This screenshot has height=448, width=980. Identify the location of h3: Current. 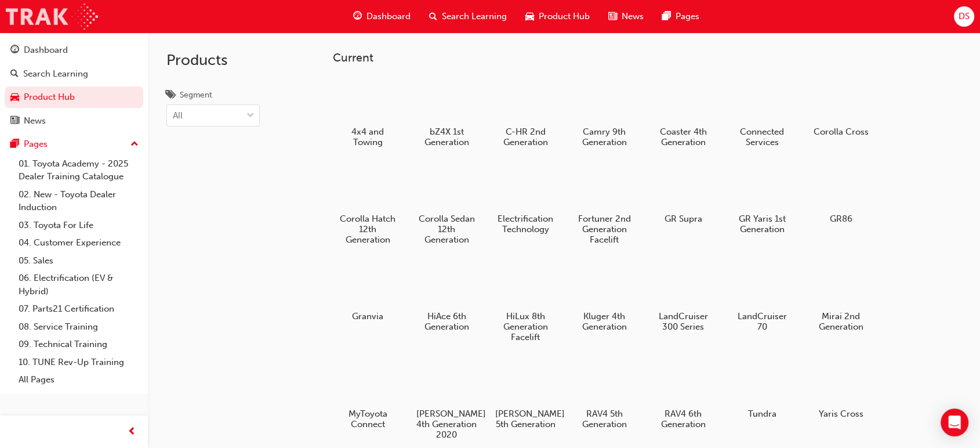
(648, 58).